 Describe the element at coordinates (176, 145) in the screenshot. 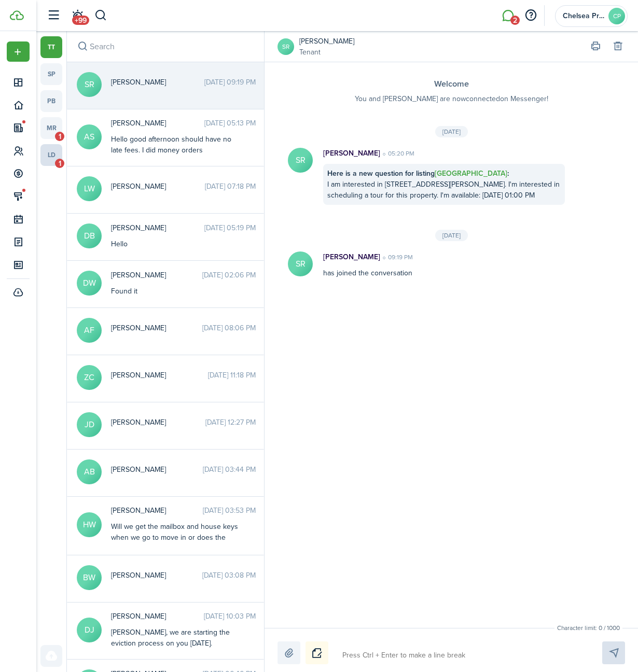

I see `div: Hello good afternoon should have no late fees. I did money orders` at that location.